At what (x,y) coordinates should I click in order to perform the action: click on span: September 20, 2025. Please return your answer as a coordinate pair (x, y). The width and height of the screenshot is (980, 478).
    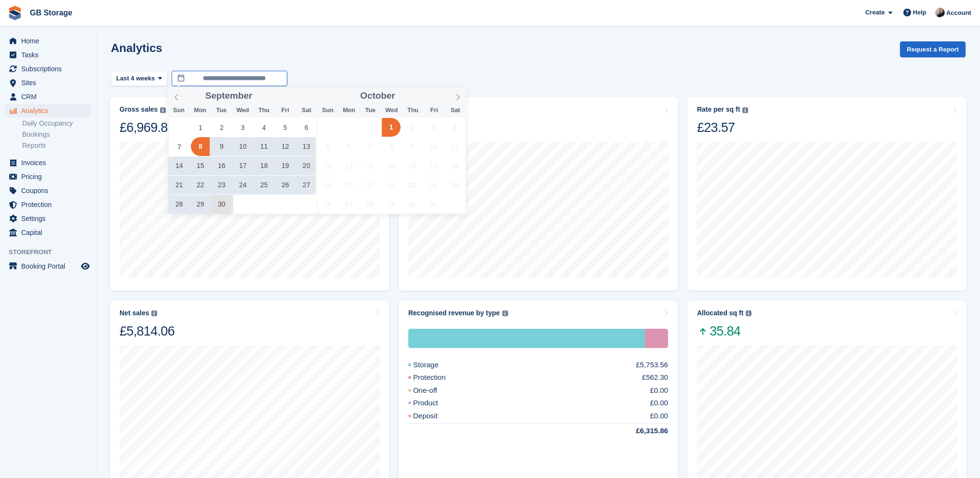
    Looking at the image, I should click on (306, 166).